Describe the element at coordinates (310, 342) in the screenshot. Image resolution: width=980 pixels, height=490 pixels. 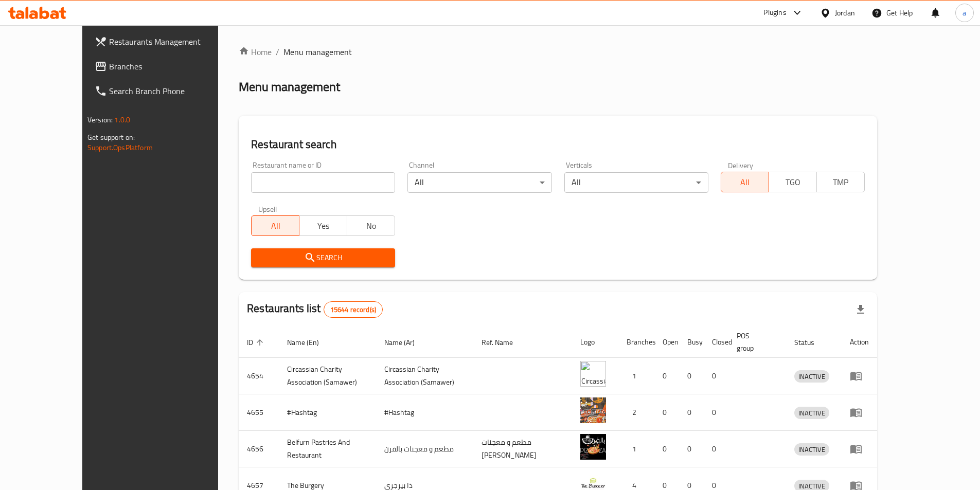
I see `span: Name (En)` at that location.